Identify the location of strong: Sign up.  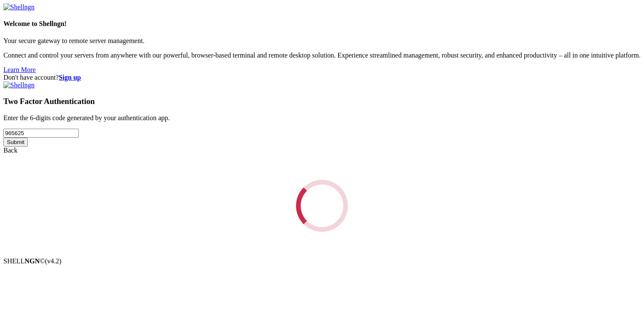
(69, 77).